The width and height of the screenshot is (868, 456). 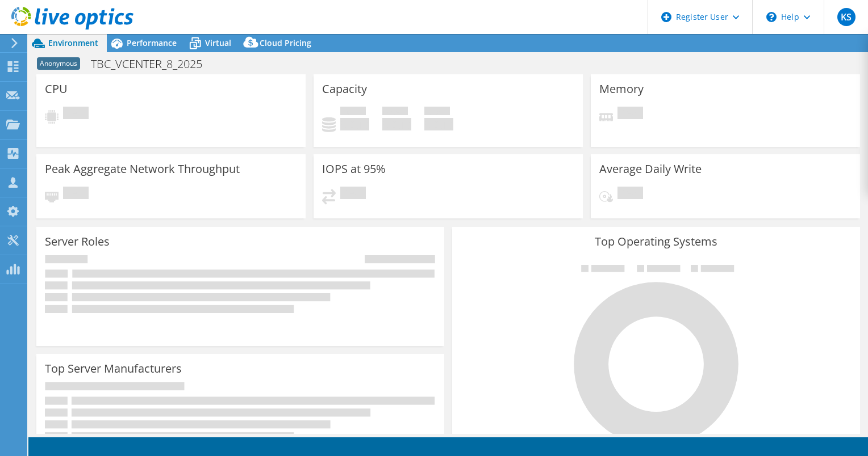 I want to click on span: Total, so click(x=437, y=112).